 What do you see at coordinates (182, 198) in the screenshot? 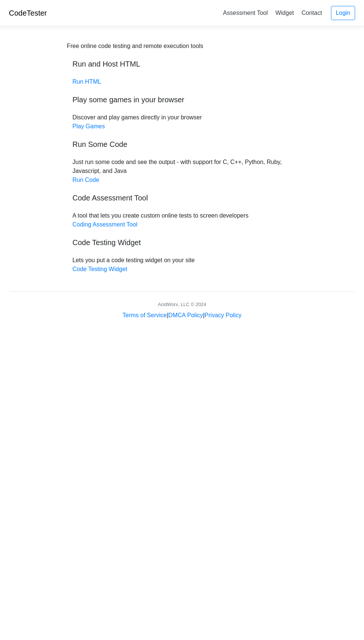
I see `h5: Code Assessment Tool` at bounding box center [182, 198].